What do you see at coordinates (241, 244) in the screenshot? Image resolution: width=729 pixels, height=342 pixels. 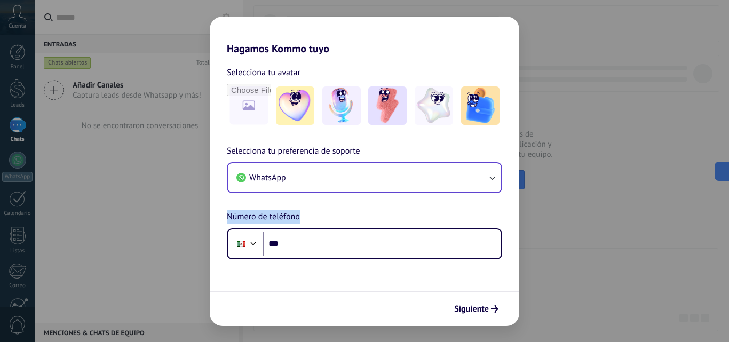 I see `div: Mexico: + 52` at bounding box center [241, 244].